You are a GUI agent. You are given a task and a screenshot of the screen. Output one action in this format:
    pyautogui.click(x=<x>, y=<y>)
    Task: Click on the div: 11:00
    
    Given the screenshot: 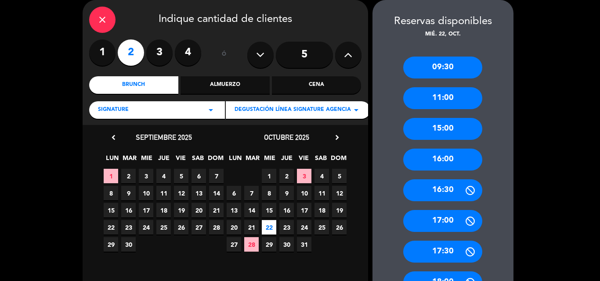 What is the action you would take?
    pyautogui.click(x=443, y=98)
    